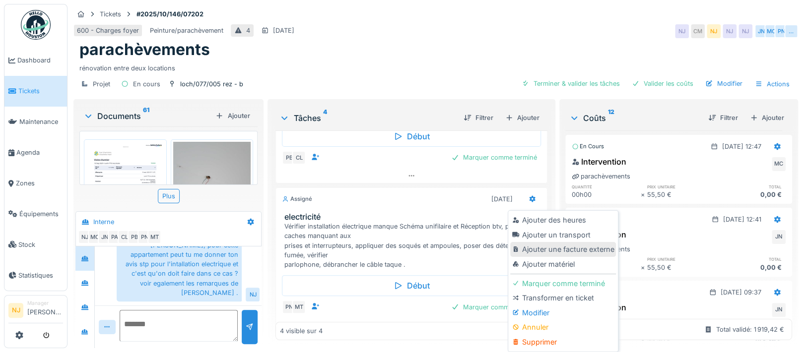 The width and height of the screenshot is (804, 352). Describe the element at coordinates (436, 66) in the screenshot. I see `div: rénovation entre deux locations` at that location.